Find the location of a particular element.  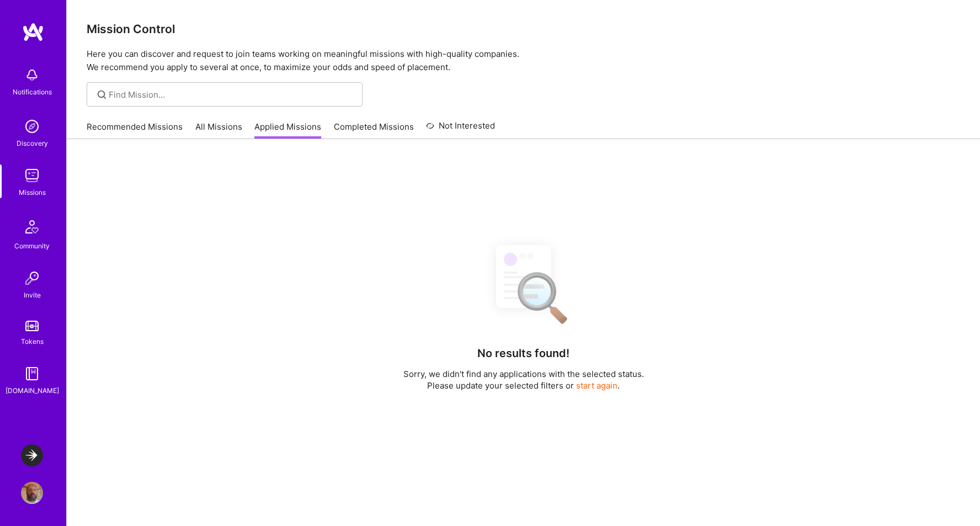

input: Find Mission... is located at coordinates (232, 94).